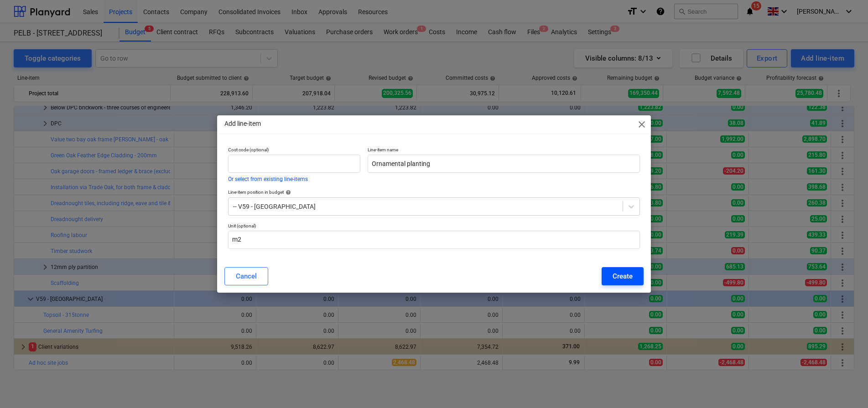 The height and width of the screenshot is (408, 868). What do you see at coordinates (288, 193) in the screenshot?
I see `span: help` at bounding box center [288, 193].